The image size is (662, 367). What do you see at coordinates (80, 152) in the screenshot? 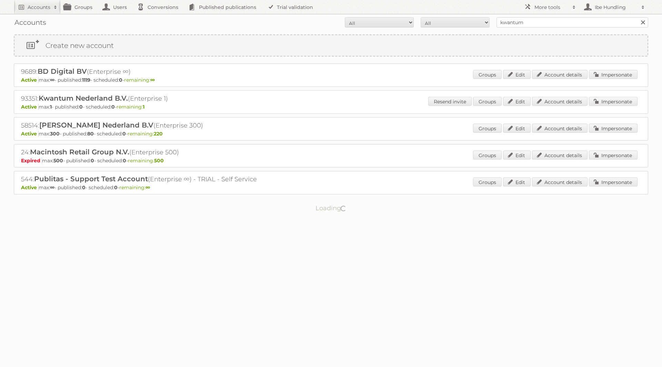
I see `span: Macintosh Retail Group N.V.` at bounding box center [80, 152].